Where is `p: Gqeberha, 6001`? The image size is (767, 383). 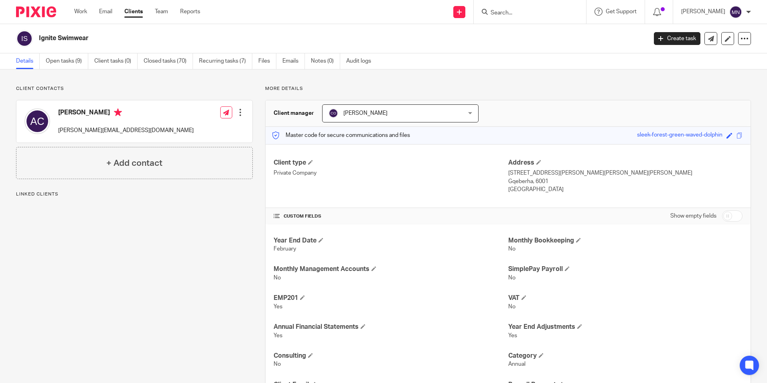
p: Gqeberha, 6001 is located at coordinates (625, 181).